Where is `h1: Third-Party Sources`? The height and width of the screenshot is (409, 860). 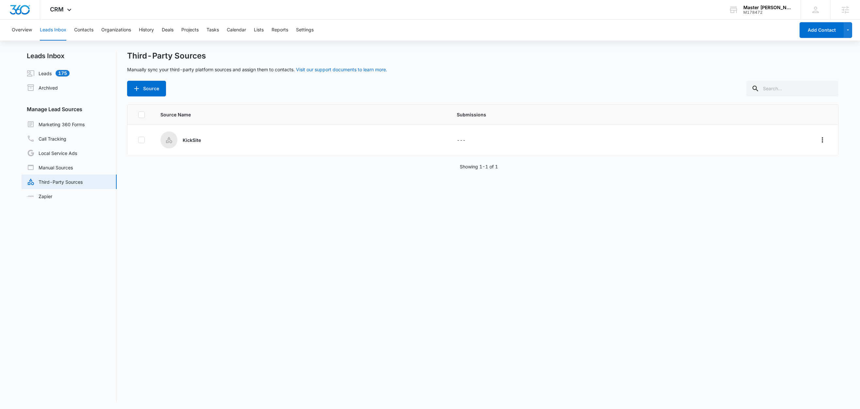 h1: Third-Party Sources is located at coordinates (166, 56).